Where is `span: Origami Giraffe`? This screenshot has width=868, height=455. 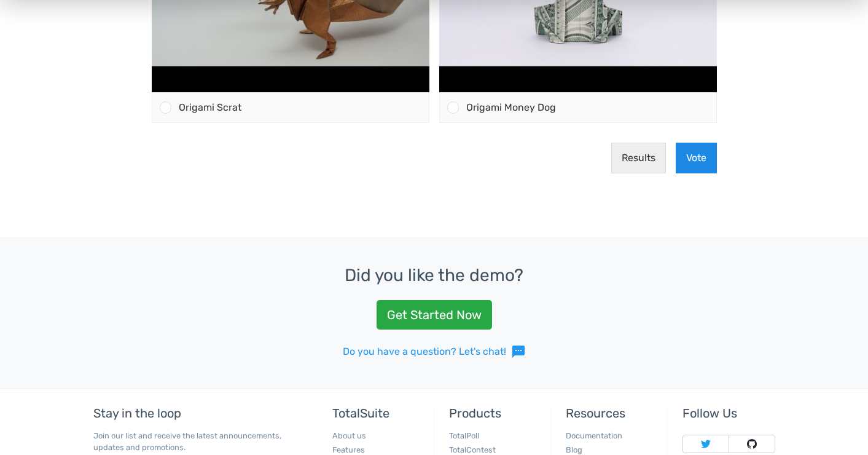 span: Origami Giraffe is located at coordinates (501, 272).